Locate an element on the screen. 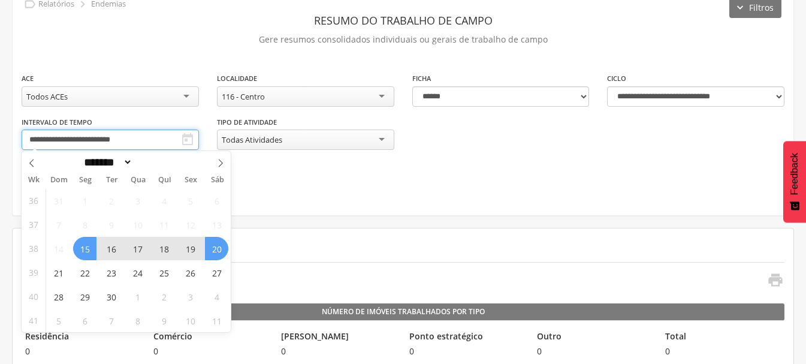 Image resolution: width=806 pixels, height=364 pixels. header: Resumo do Trabalho de Campo is located at coordinates (403, 20).